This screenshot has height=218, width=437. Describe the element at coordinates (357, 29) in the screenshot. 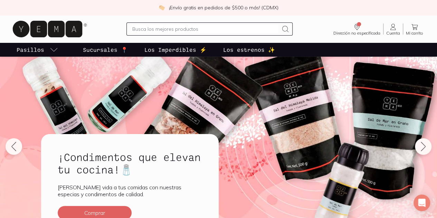

I see `a: Dirección no especificada` at that location.